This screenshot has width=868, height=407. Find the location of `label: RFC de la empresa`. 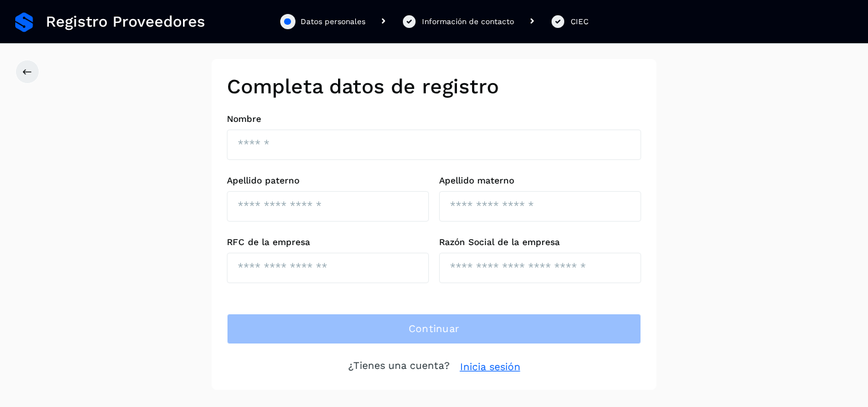

label: RFC de la empresa is located at coordinates (328, 242).